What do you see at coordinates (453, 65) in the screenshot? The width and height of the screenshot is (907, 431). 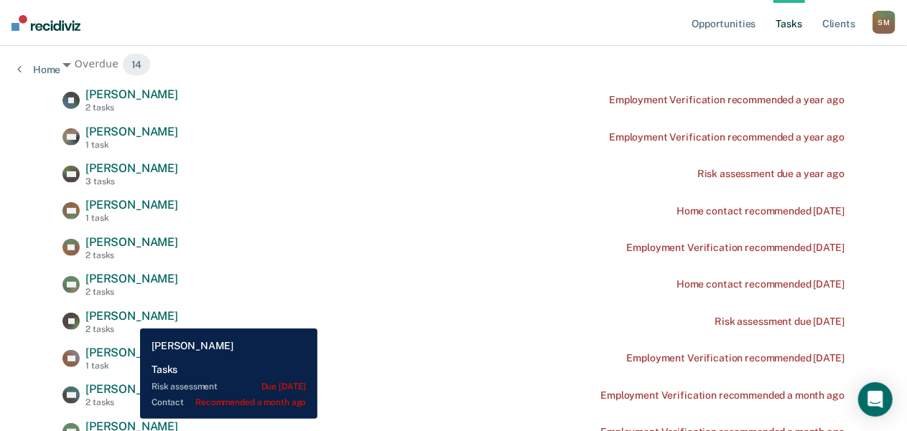 I see `div: Overdue 14` at bounding box center [453, 65].